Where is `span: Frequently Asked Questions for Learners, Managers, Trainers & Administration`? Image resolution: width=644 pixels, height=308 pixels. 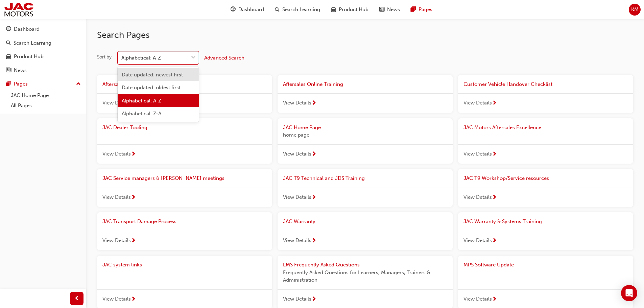
span: Frequently Asked Questions for Learners, Managers, Trainers & Administration is located at coordinates (365, 277).